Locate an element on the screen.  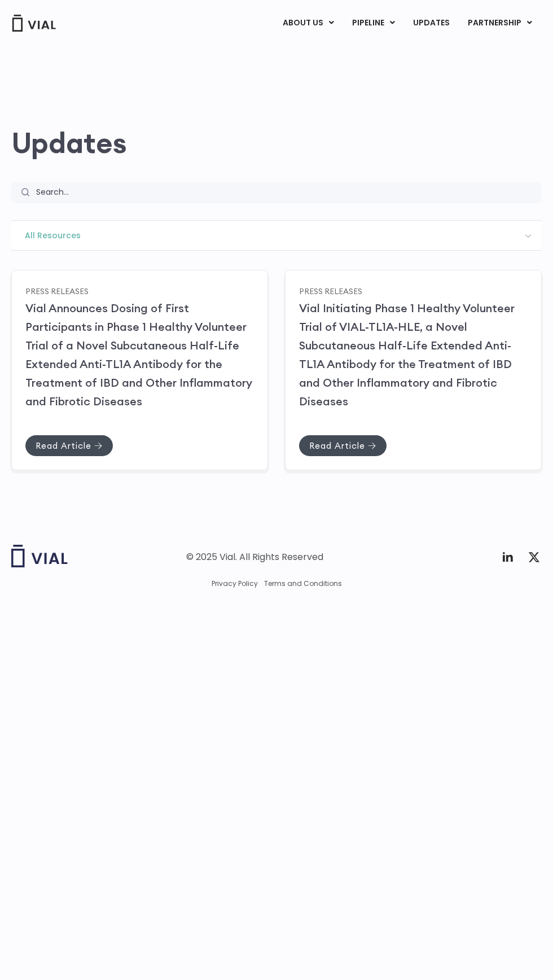
a: UPDATES is located at coordinates (431, 23).